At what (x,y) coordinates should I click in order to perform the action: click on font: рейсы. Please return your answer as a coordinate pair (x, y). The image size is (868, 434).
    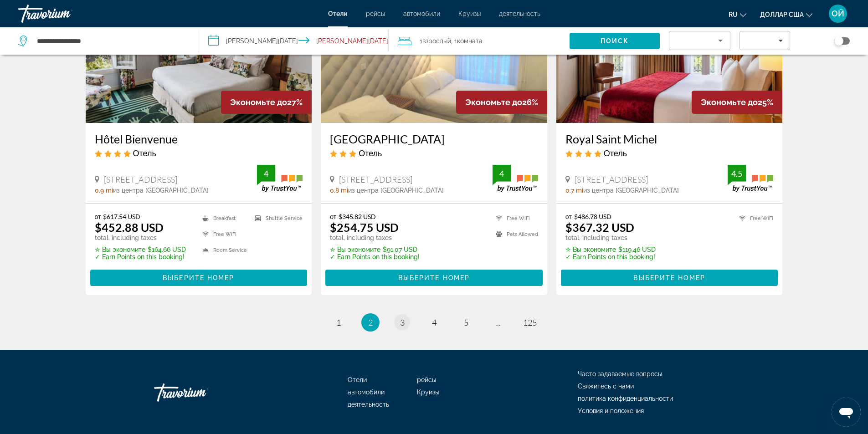
    Looking at the image, I should click on (427, 380).